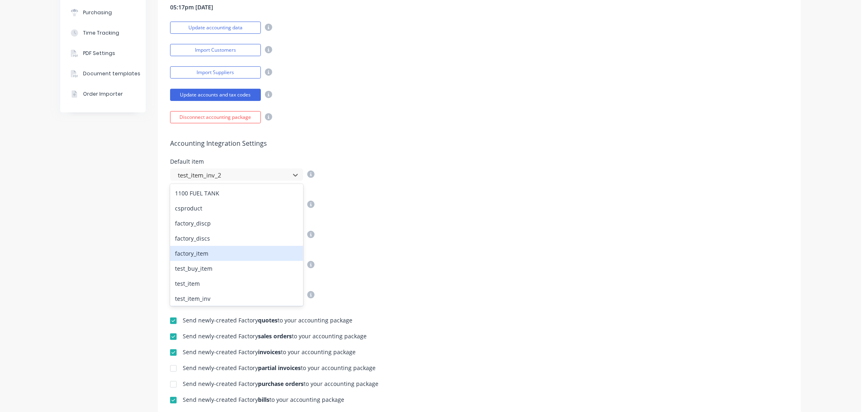 The image size is (868, 412). I want to click on b: purchase orders, so click(281, 384).